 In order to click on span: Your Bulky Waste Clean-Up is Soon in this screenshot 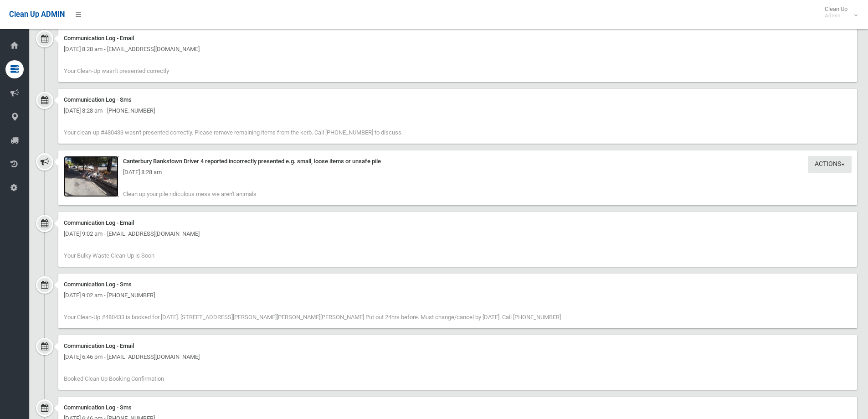, I will do `click(109, 255)`.